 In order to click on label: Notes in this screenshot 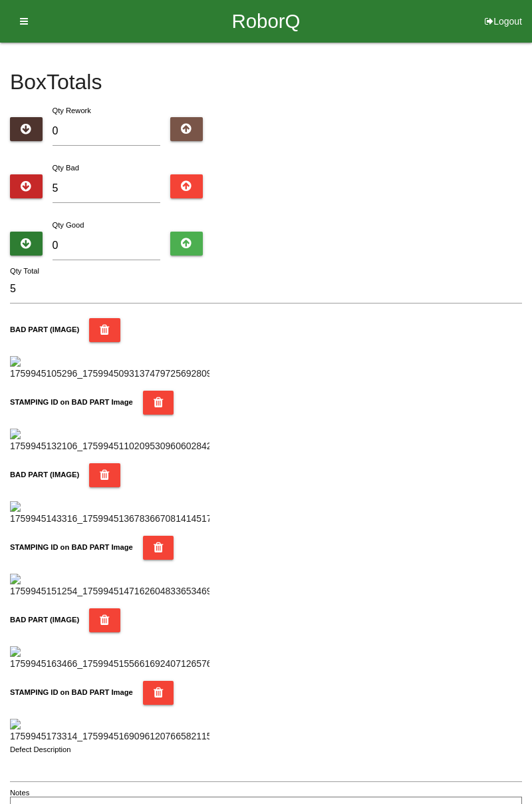, I will do `click(19, 792)`.